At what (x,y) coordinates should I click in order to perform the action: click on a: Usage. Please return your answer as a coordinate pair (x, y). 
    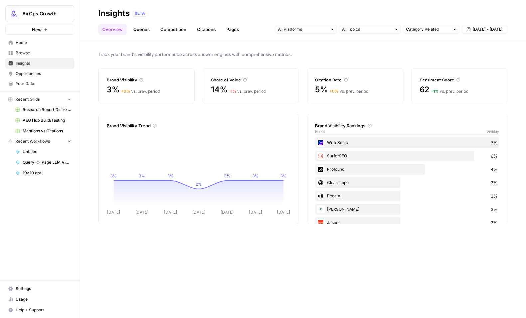
    Looking at the image, I should click on (40, 300).